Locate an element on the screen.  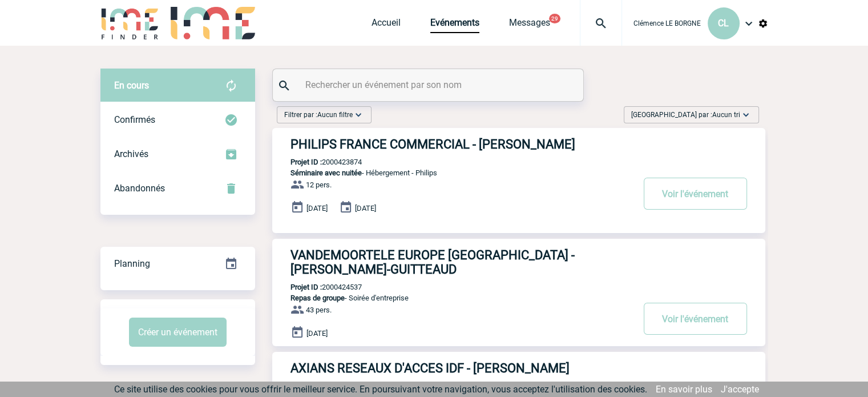
img: IME-Finder is located at coordinates (130, 23).